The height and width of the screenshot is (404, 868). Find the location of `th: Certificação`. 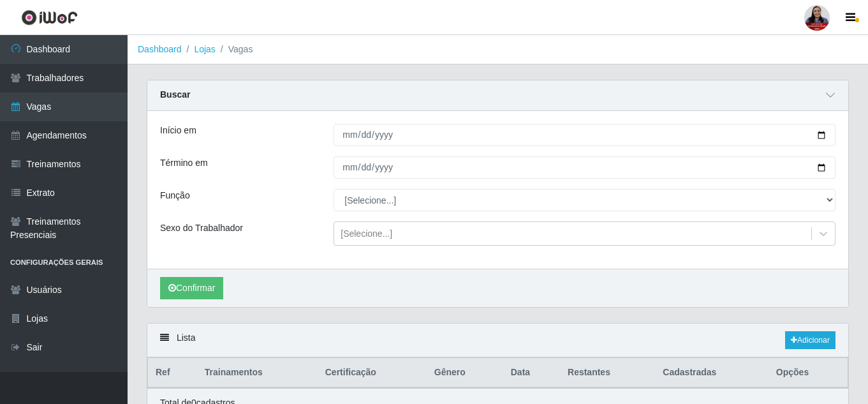

th: Certificação is located at coordinates (372, 372).